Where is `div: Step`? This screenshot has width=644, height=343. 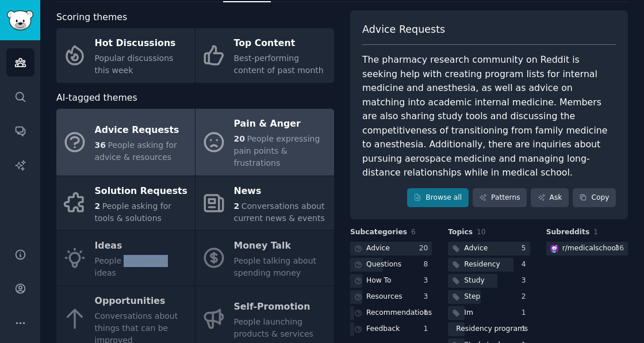 div: Step is located at coordinates (472, 297).